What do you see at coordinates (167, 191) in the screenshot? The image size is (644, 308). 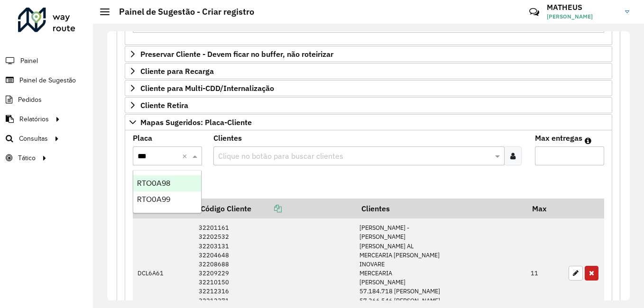 I see `ng-dropdown-panel: Options list` at bounding box center [167, 191].